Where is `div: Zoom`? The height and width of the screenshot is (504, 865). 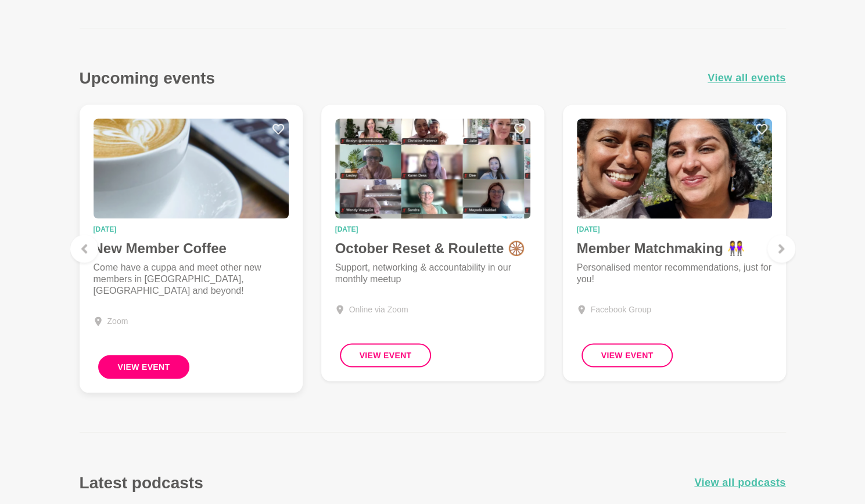 div: Zoom is located at coordinates (118, 320).